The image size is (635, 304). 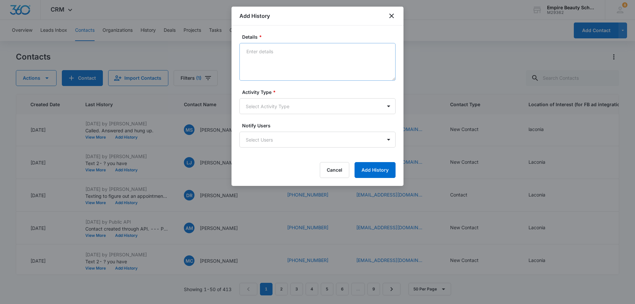 I want to click on label: Notify Users, so click(x=320, y=125).